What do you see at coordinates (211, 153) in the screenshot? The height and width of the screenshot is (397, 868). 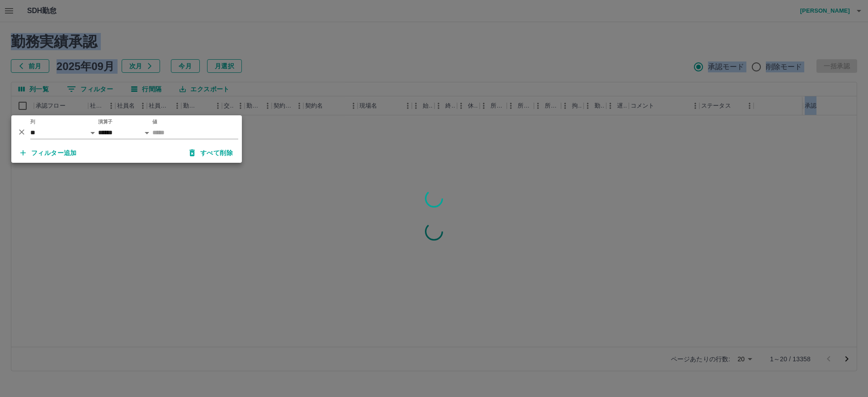 I see `button: すべて削除` at bounding box center [211, 153].